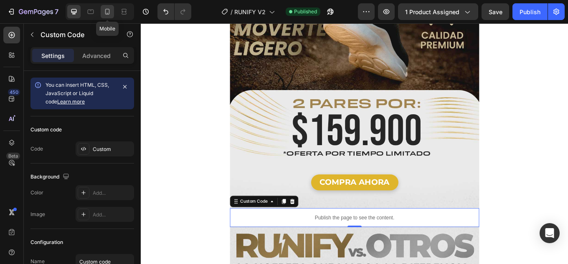  Describe the element at coordinates (13, 156) in the screenshot. I see `div: Beta` at that location.